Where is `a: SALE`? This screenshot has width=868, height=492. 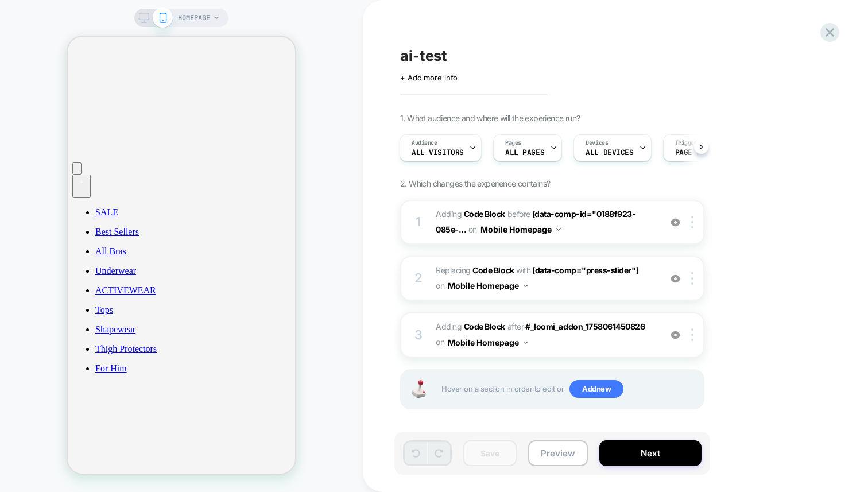
a: SALE is located at coordinates (125, 176).